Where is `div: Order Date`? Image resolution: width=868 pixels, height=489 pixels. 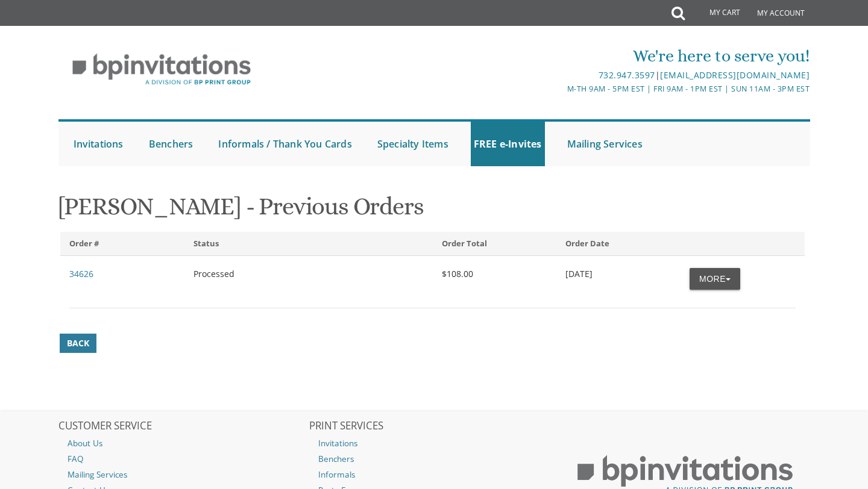 div: Order Date is located at coordinates (618, 243).